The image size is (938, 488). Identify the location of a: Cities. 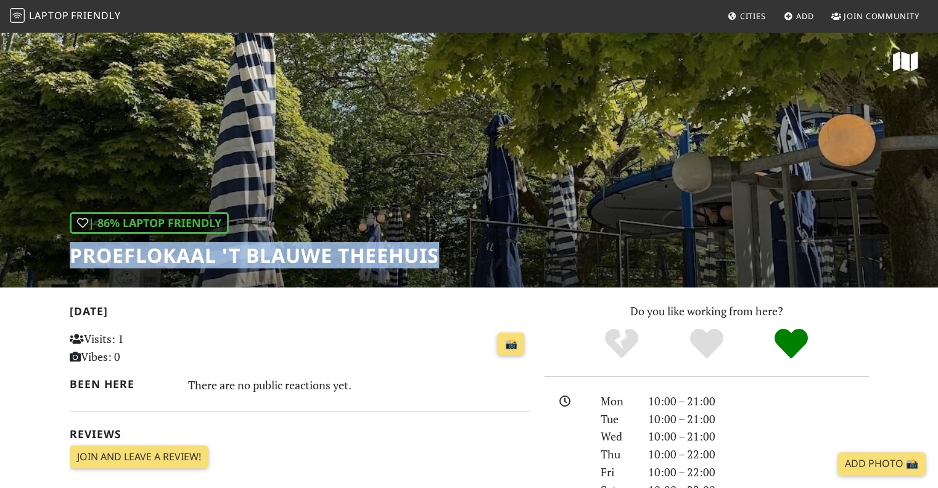
(747, 16).